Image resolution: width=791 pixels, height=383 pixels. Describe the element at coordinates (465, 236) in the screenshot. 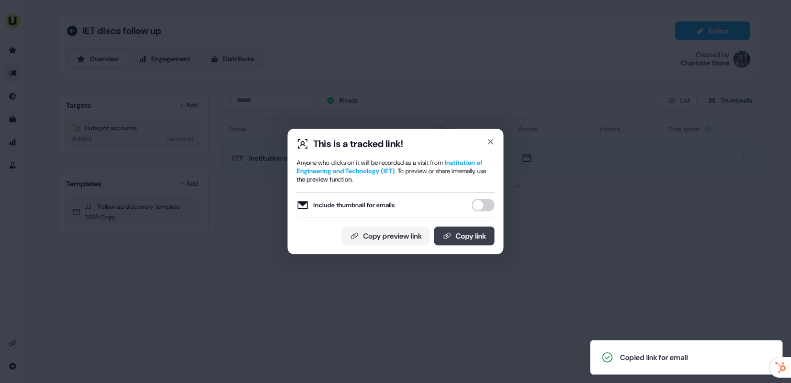

I see `button: Copy link` at that location.